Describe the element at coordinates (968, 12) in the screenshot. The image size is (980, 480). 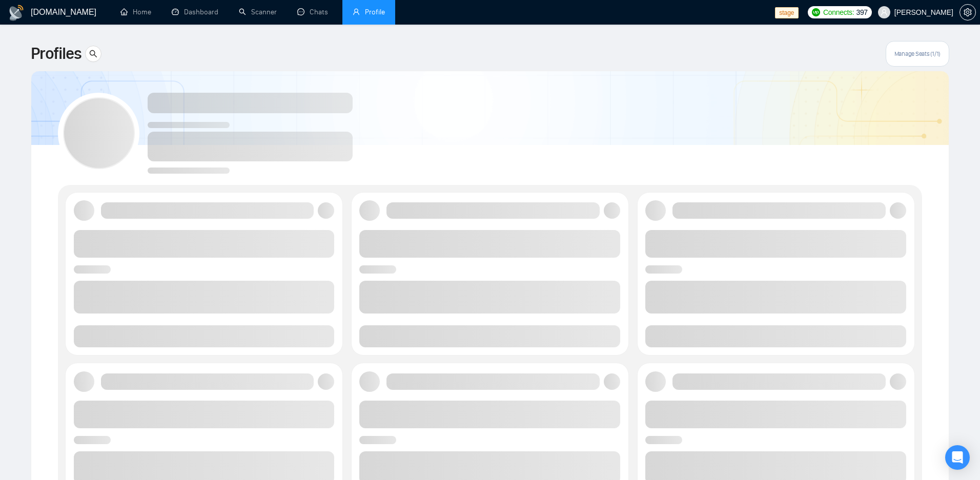
I see `a: setting` at that location.